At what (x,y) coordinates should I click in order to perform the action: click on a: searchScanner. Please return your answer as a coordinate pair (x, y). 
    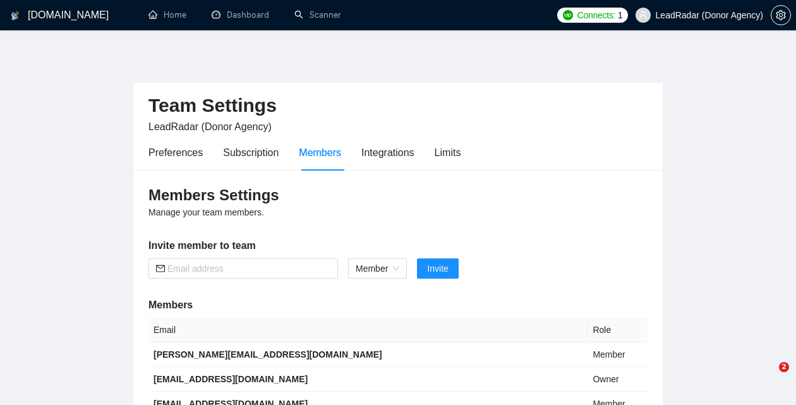
    Looking at the image, I should click on (318, 15).